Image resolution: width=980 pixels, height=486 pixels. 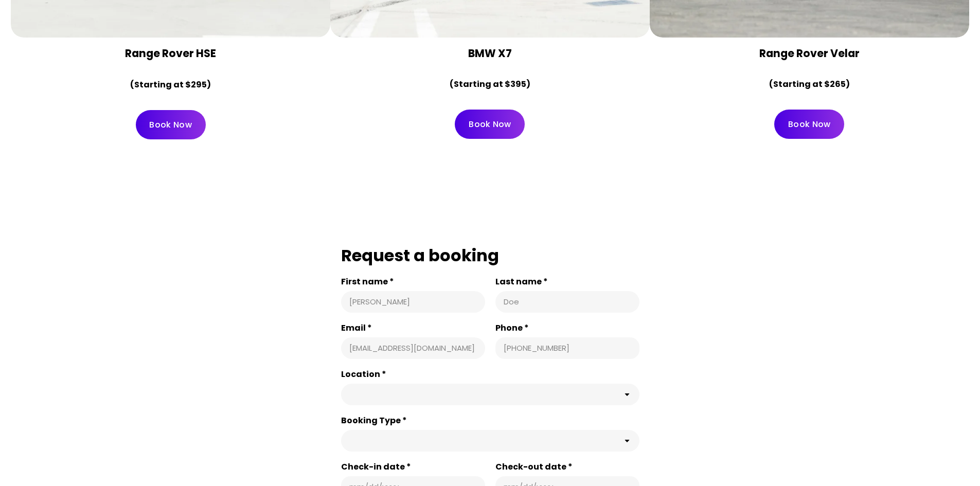 What do you see at coordinates (567, 282) in the screenshot?
I see `label: Last name *` at bounding box center [567, 282].